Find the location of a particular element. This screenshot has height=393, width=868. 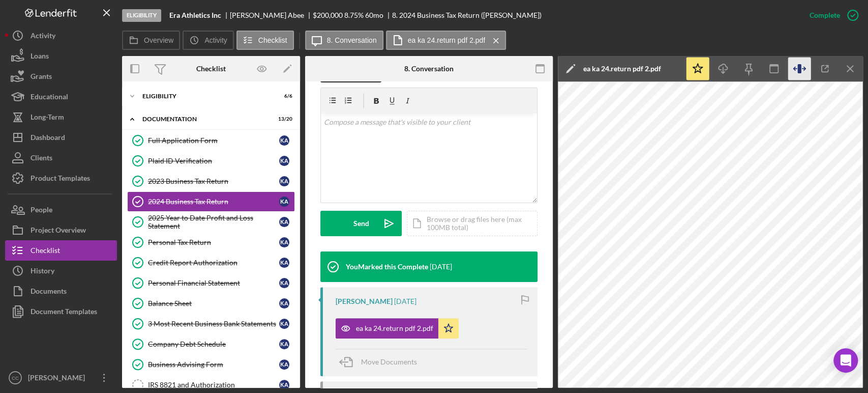

div: Loans is located at coordinates (39, 57).